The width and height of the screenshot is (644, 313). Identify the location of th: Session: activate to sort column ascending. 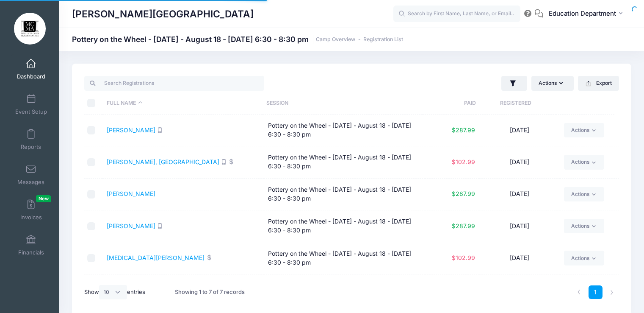
(343, 103).